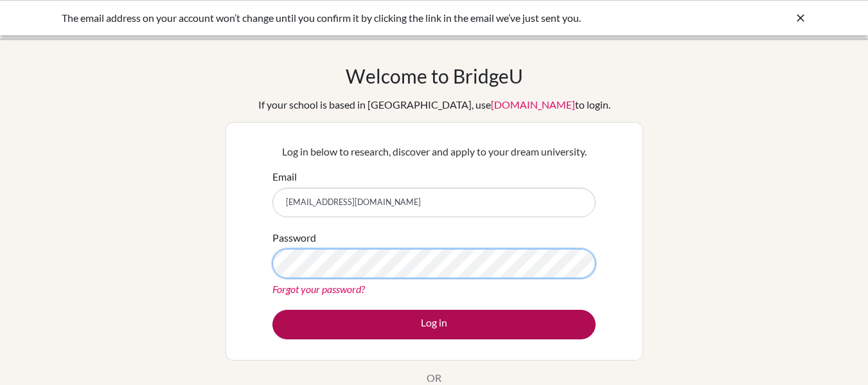  Describe the element at coordinates (434, 76) in the screenshot. I see `h1: Welcome to BridgeU` at that location.